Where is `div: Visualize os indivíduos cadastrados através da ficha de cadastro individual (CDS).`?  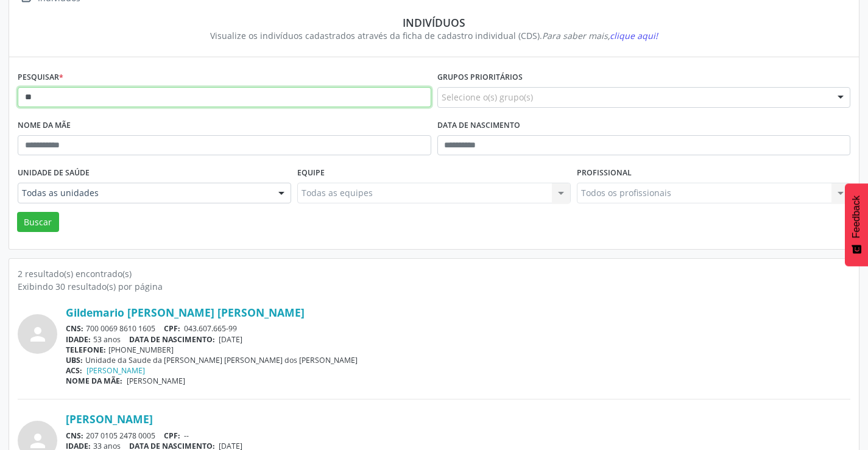 div: Visualize os indivíduos cadastrados através da ficha de cadastro individual (CDS). is located at coordinates (434, 35).